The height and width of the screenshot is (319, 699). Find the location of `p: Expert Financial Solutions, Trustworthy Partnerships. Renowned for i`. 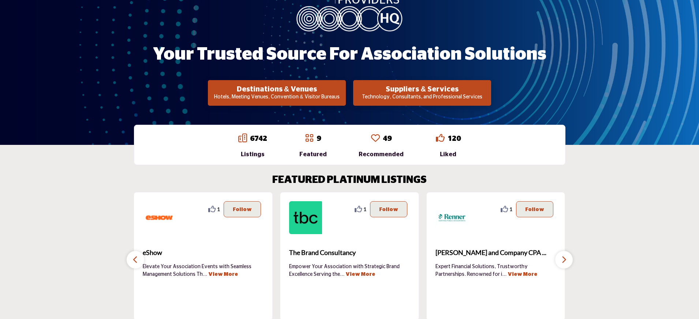

p: Expert Financial Solutions, Trustworthy Partnerships. Renowned for i is located at coordinates (496, 270).